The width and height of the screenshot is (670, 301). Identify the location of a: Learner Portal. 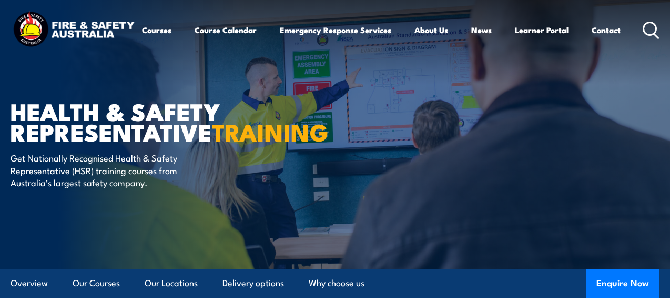
(542, 30).